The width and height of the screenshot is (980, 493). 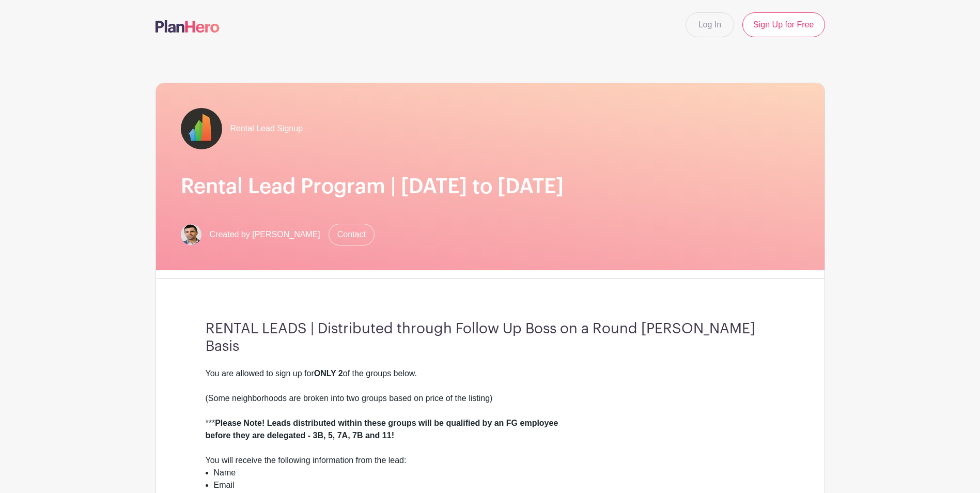 What do you see at coordinates (386, 423) in the screenshot?
I see `strong: Please Note! Leads distributed within these groups will be qualified by an FG employee` at bounding box center [386, 423].